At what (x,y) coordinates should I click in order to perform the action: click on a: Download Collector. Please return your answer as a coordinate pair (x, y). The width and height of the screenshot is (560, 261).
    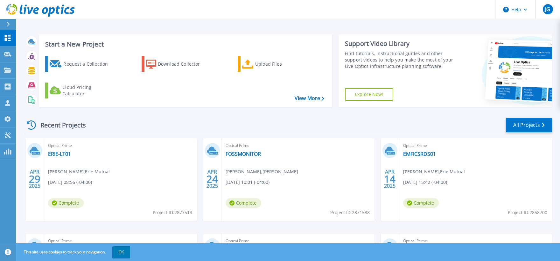
    Looking at the image, I should click on (177, 64).